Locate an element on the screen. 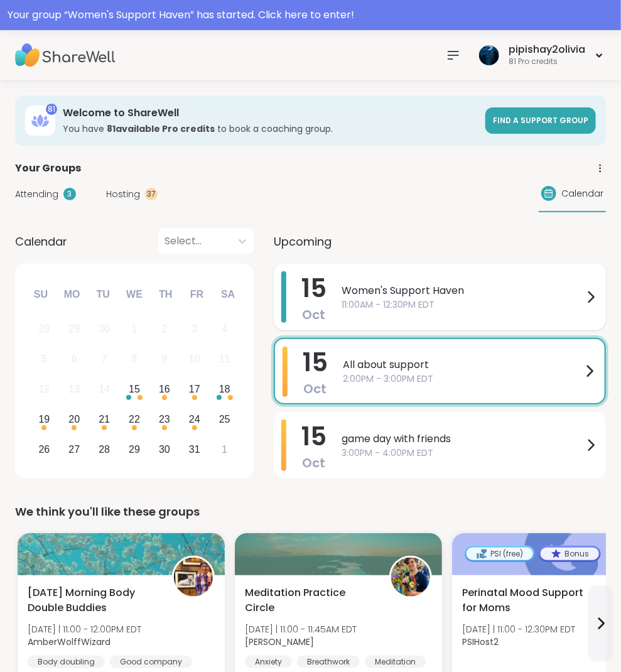 The image size is (621, 672). div: Not available Monday, October 6th, 2025 is located at coordinates (74, 359).